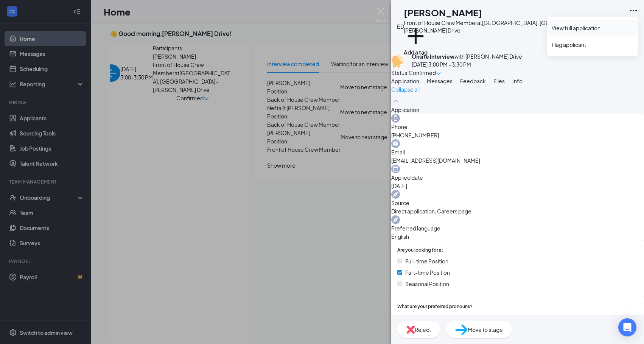 The image size is (644, 344). What do you see at coordinates (433, 56) in the screenshot?
I see `b: Onsite Interview` at bounding box center [433, 56].